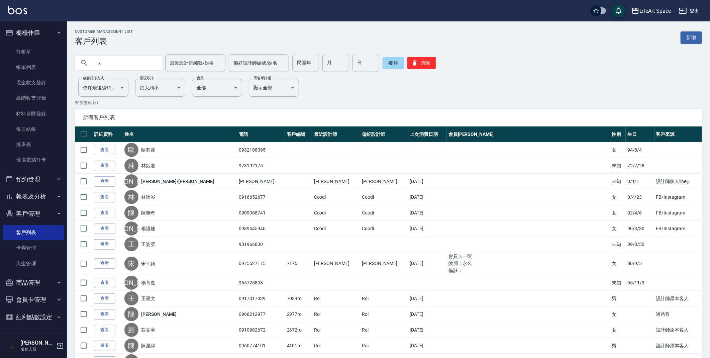  Describe the element at coordinates (640, 150) in the screenshot. I see `td: 94/8/4` at that location.